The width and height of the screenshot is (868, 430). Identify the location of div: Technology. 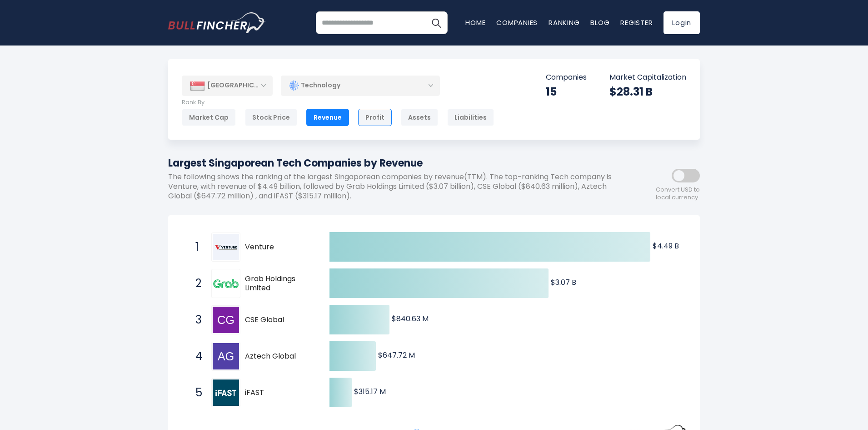
(360, 86).